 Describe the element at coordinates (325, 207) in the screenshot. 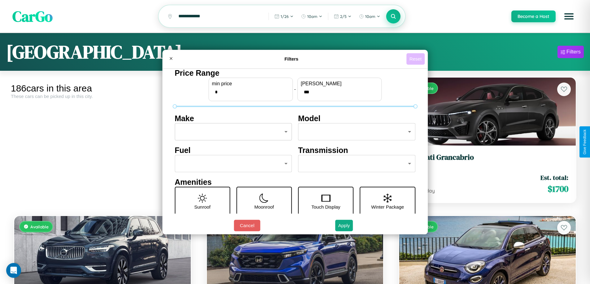

I see `p: Touch Display` at that location.